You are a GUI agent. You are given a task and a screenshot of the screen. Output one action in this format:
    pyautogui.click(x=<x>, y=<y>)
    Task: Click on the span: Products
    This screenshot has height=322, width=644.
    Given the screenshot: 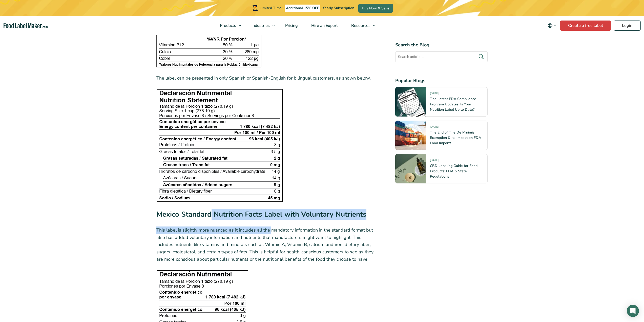 What is the action you would take?
    pyautogui.click(x=228, y=26)
    